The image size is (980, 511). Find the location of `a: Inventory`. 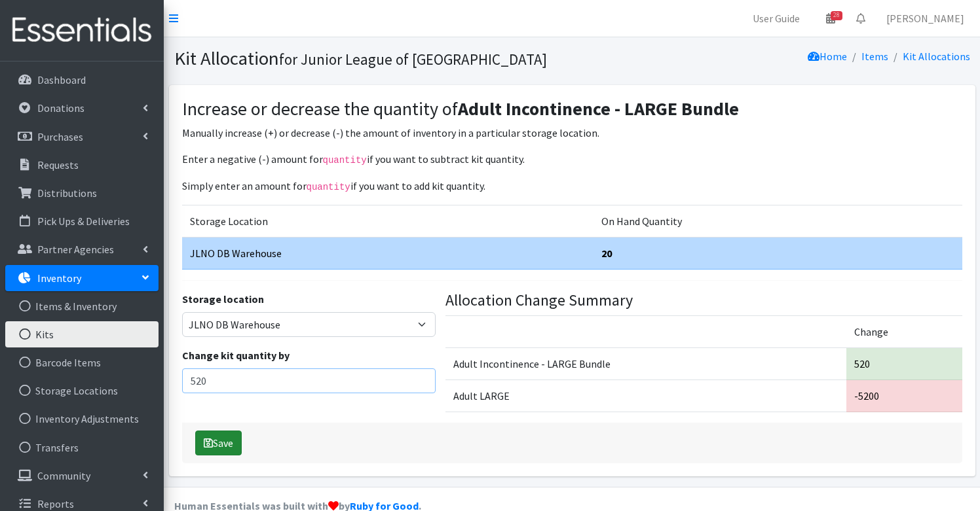

a: Inventory is located at coordinates (82, 278).